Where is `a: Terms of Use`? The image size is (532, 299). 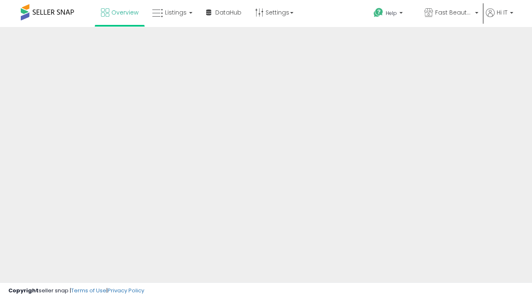
a: Terms of Use is located at coordinates (89, 291).